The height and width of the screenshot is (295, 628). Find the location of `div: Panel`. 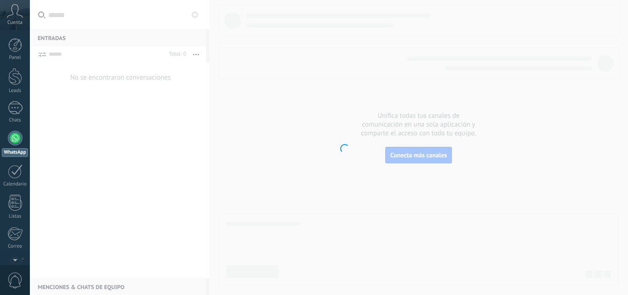

div: Panel is located at coordinates (15, 58).